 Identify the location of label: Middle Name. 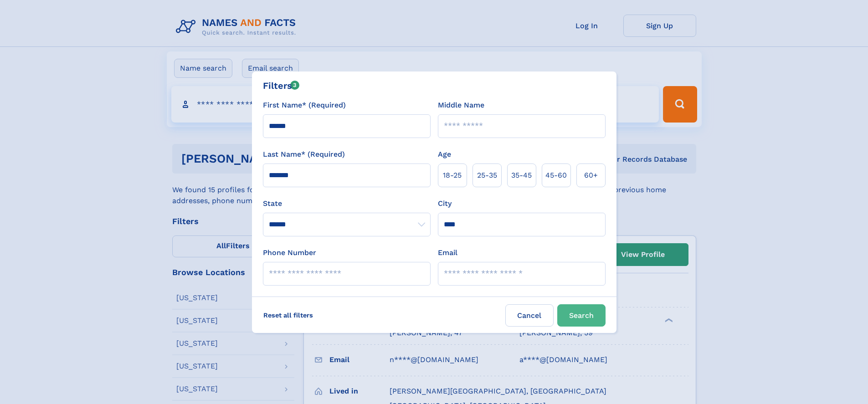
(461, 105).